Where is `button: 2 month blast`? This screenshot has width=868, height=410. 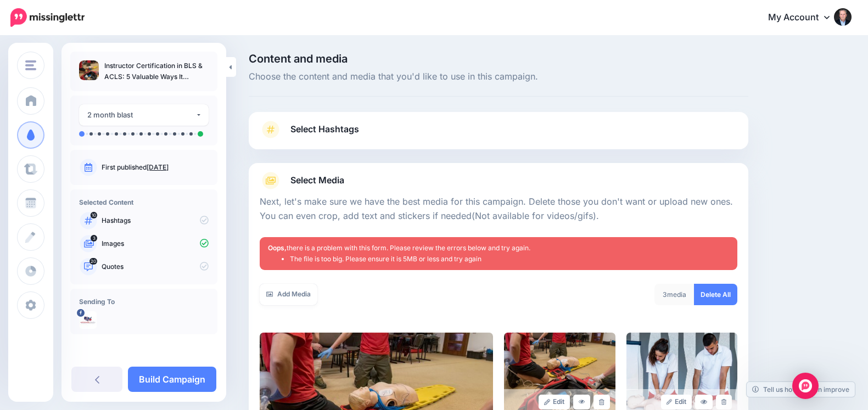 button: 2 month blast is located at coordinates (144, 115).